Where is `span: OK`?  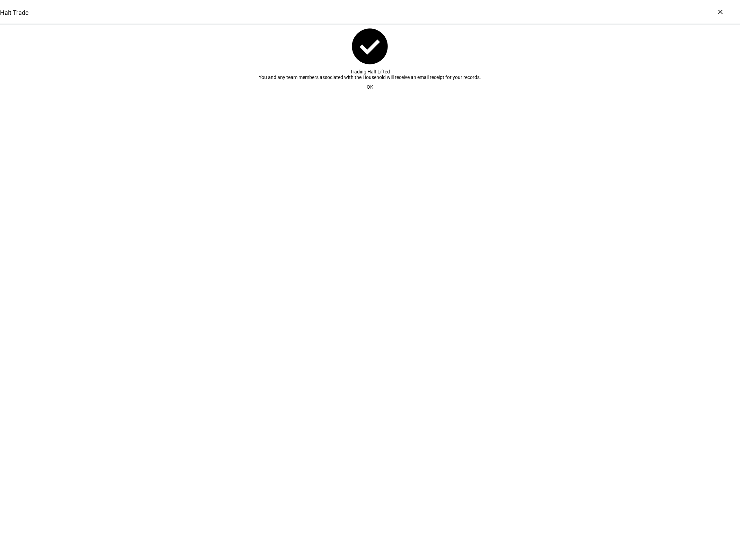 span: OK is located at coordinates (370, 87).